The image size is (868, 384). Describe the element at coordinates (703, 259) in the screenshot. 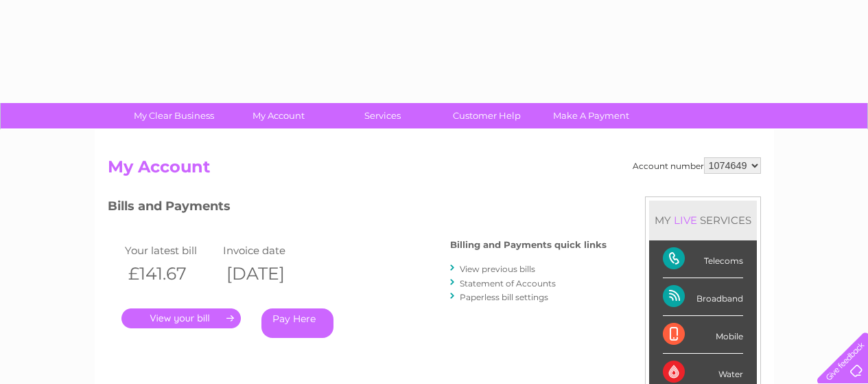

I see `div: Telecoms` at that location.